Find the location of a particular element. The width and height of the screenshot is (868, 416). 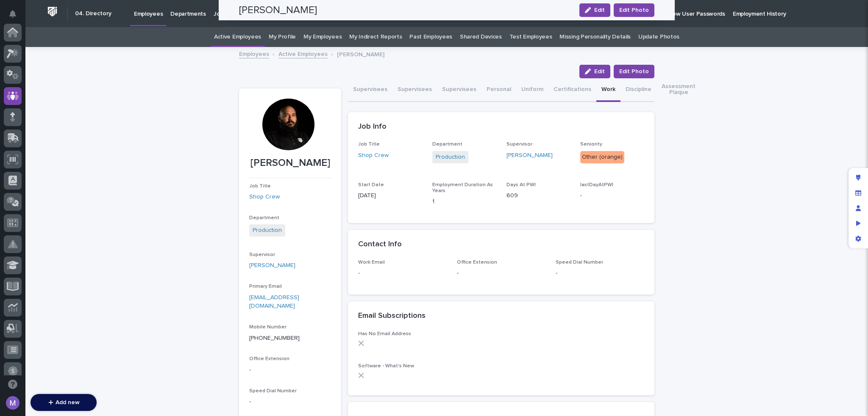

a: Shared Devices is located at coordinates (480, 37).